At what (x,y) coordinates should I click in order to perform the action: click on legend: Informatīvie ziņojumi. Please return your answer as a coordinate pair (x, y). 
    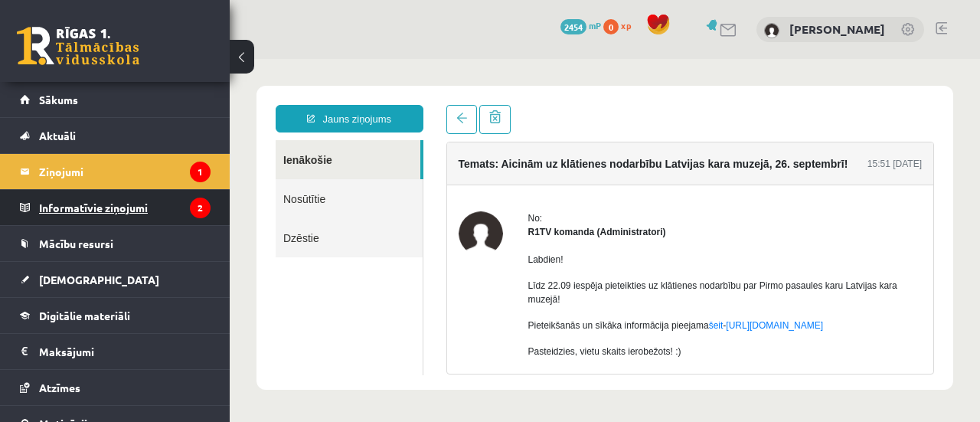
    Looking at the image, I should click on (124, 208).